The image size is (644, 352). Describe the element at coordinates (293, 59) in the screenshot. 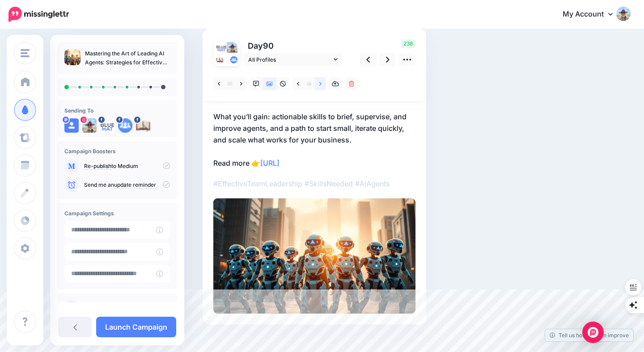

I see `a: All Profiles` at that location.